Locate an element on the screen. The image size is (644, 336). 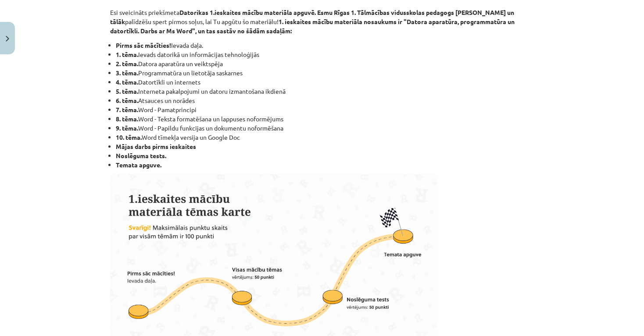
strong: 1. ieskaites mācību materiāla nosaukums ir "Datora aparatūra, programmatūra un datortīkli. Darbs ... is located at coordinates (312, 26).